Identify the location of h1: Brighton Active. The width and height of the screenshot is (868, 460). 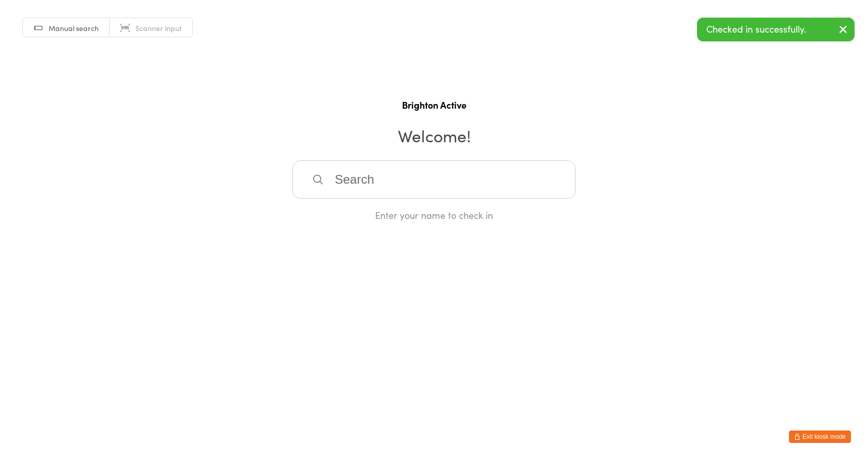
(434, 104).